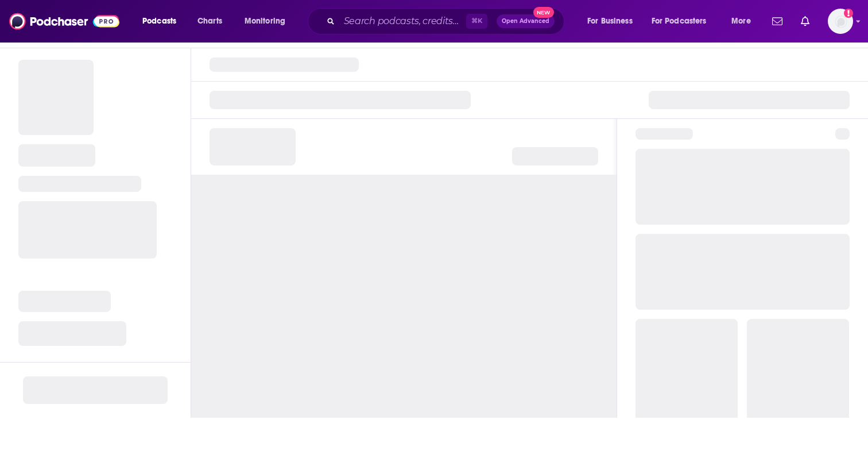  What do you see at coordinates (264, 21) in the screenshot?
I see `span: Monitoring` at bounding box center [264, 21].